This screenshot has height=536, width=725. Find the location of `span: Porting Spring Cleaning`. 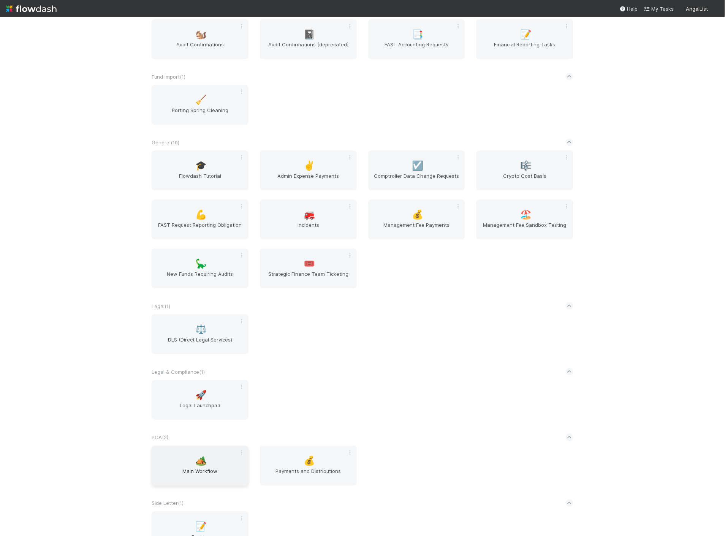

span: Porting Spring Cleaning is located at coordinates (200, 114).